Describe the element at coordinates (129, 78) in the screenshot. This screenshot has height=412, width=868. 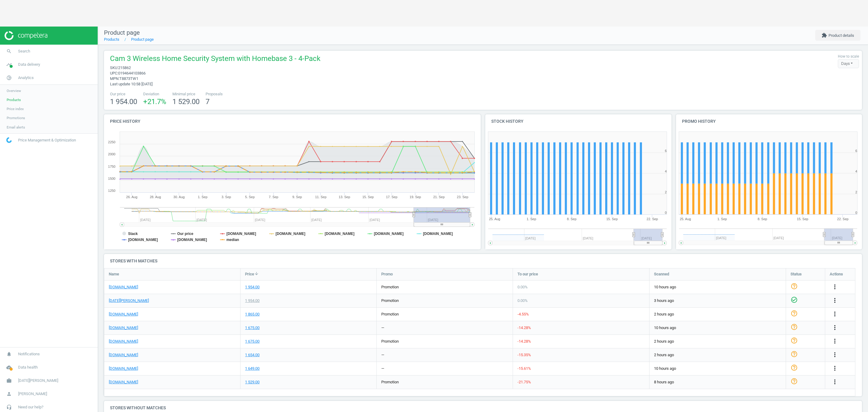
I see `span: T8873TW1` at that location.